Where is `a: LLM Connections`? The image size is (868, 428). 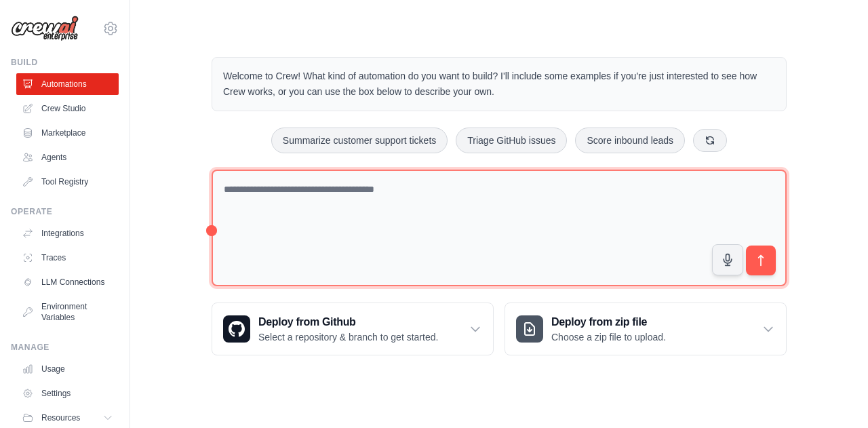 a: LLM Connections is located at coordinates (67, 282).